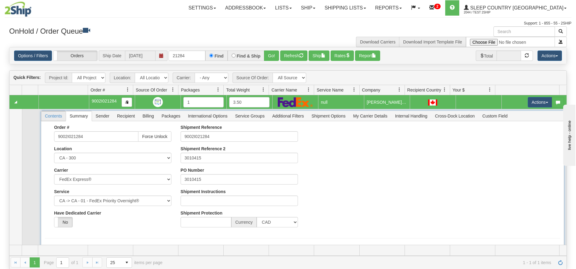 Image resolution: width=576 pixels, height=269 pixels. I want to click on a: Download Carriers, so click(378, 42).